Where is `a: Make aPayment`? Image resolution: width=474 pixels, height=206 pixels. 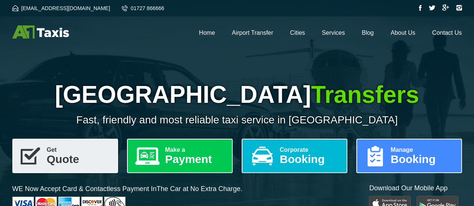
a: Make aPayment is located at coordinates (180, 156).